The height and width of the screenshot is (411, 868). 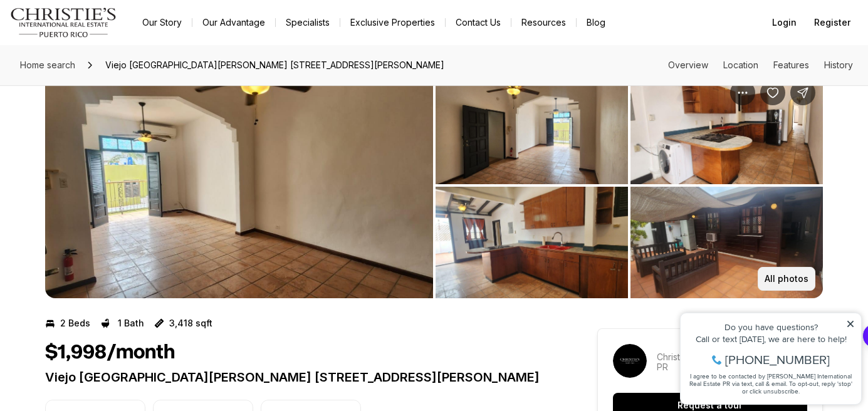 What do you see at coordinates (787, 279) in the screenshot?
I see `p: All photos` at bounding box center [787, 279].